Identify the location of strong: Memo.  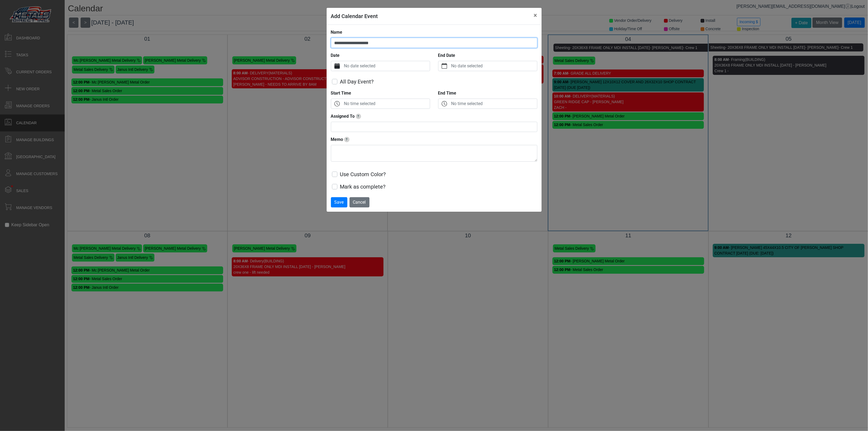
(337, 139).